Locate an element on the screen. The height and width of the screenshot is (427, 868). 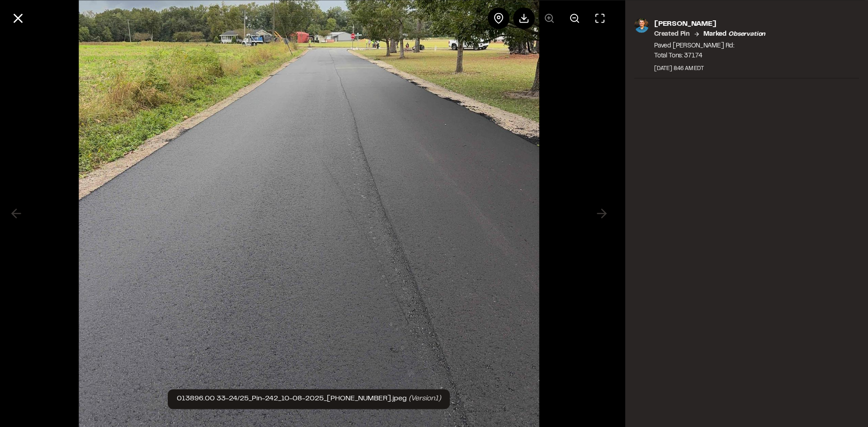
button: Zoom out is located at coordinates (574, 18).